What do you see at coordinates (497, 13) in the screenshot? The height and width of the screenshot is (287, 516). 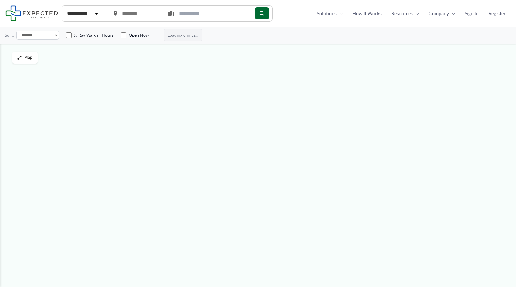 I see `span: Register` at bounding box center [497, 13].